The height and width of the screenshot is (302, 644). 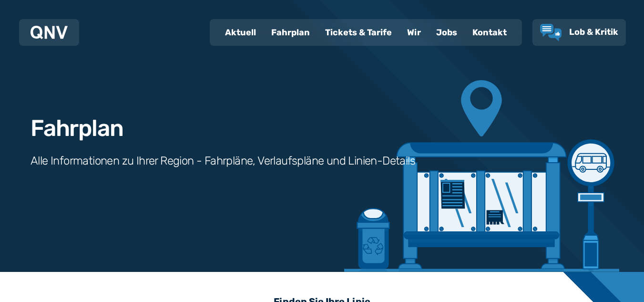 What do you see at coordinates (447, 33) in the screenshot?
I see `a: Jobs` at bounding box center [447, 33].